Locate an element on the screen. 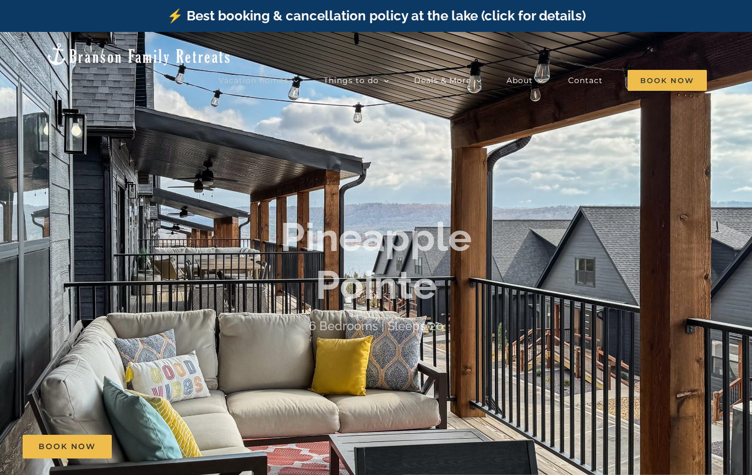 This screenshot has width=752, height=475. a: Deals & More is located at coordinates (447, 80).